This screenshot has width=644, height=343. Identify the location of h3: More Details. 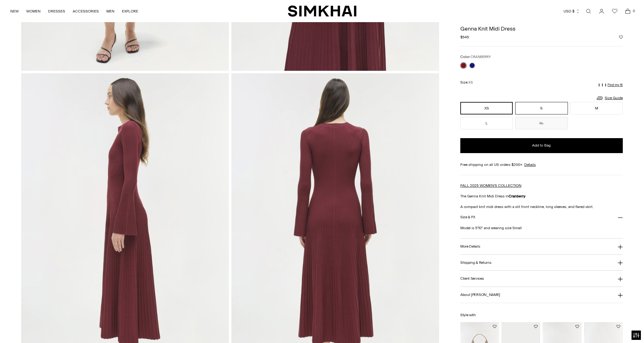
(470, 246).